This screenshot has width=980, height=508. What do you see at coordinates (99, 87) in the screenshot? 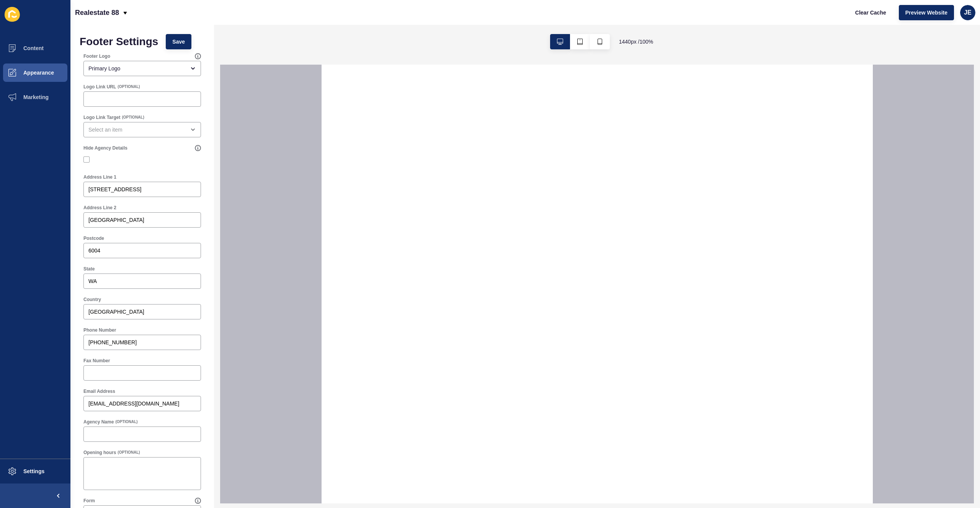
I see `label: Logo Link URL` at bounding box center [99, 87].